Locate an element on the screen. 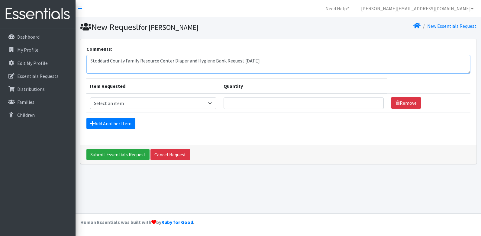  p: Edit My Profile is located at coordinates (32, 63).